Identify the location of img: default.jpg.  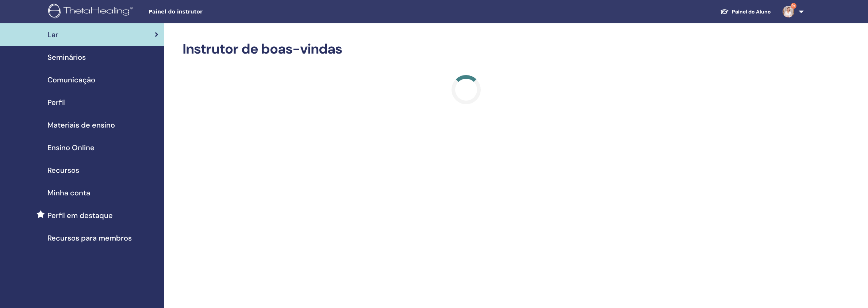
(788, 12).